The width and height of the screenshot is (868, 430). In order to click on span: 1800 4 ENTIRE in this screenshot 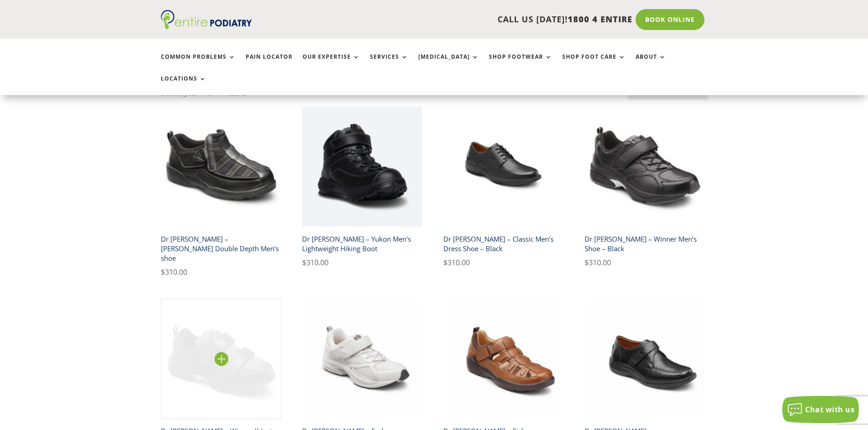, I will do `click(600, 19)`.